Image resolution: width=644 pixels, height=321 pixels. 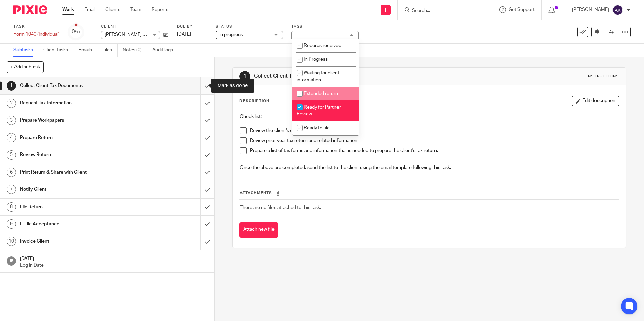 What do you see at coordinates (12, 121) in the screenshot?
I see `div: 3` at bounding box center [12, 121].